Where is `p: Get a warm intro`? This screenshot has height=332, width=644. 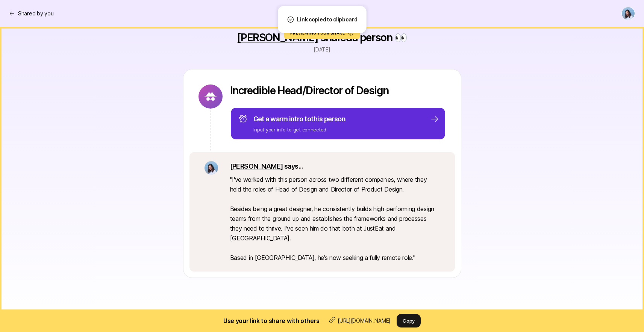
p: Get a warm intro is located at coordinates (299, 119).